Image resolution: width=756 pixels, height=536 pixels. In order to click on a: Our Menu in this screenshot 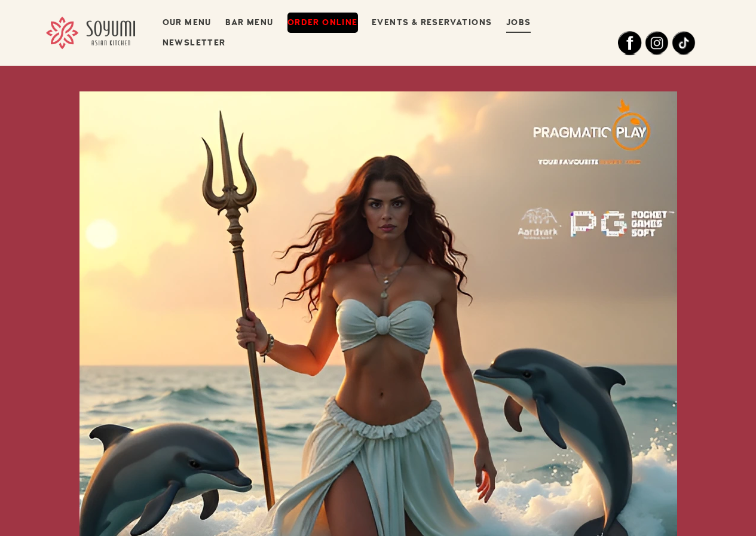, I will do `click(187, 23)`.